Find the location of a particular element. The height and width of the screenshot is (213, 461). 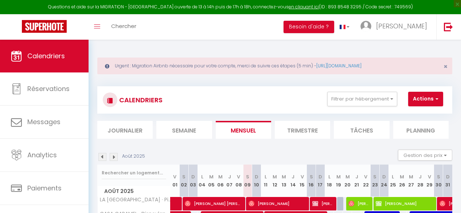

span: Paiements is located at coordinates (44, 188).